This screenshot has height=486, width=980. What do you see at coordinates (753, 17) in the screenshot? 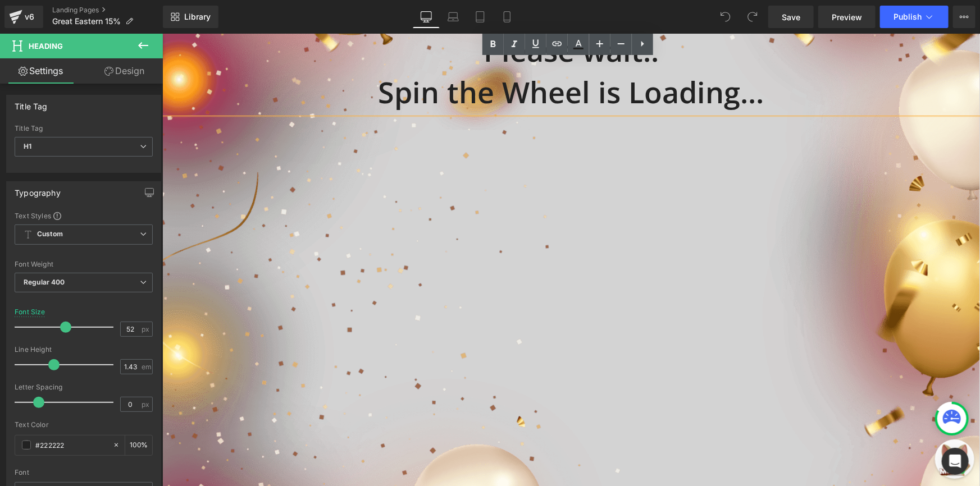
I see `button: Redo` at bounding box center [753, 17].